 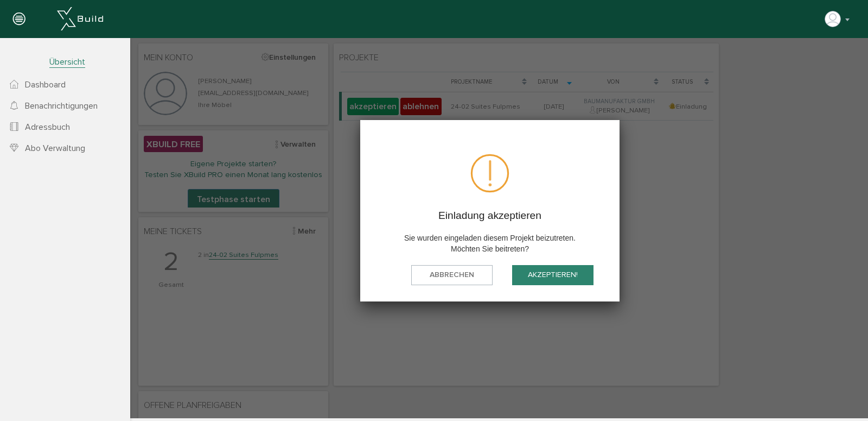 I want to click on p: Sie wurden eingeladen diesem Projekt beizutreten. Möchten Sie beitreten?, so click(x=360, y=204).